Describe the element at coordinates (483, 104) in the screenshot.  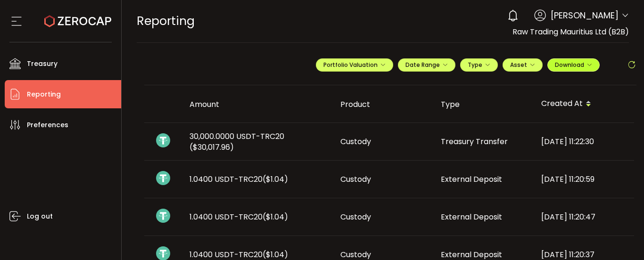
I see `div: Type` at that location.